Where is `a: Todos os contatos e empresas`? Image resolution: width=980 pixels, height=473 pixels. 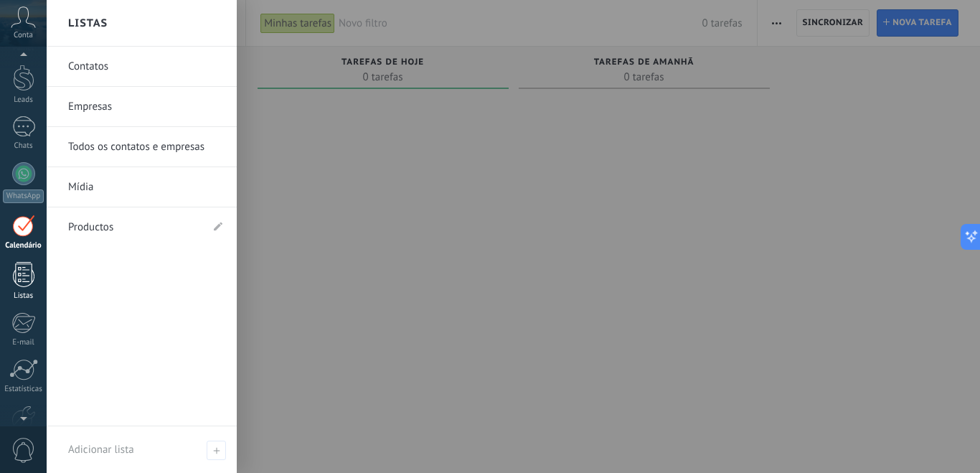
a: Todos os contatos e empresas is located at coordinates (145, 147).